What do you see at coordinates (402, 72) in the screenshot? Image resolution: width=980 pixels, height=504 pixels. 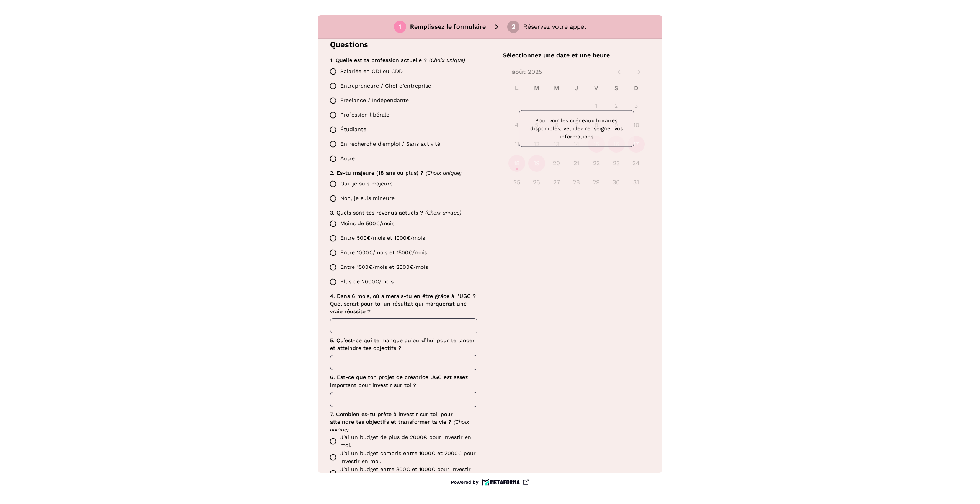 I see `label: Salariée en CDI ou CDD` at bounding box center [402, 72].